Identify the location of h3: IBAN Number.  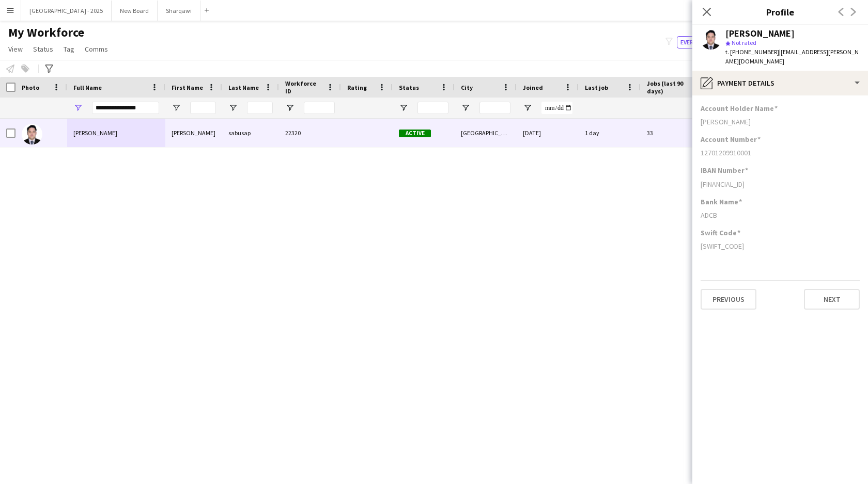
(724, 170).